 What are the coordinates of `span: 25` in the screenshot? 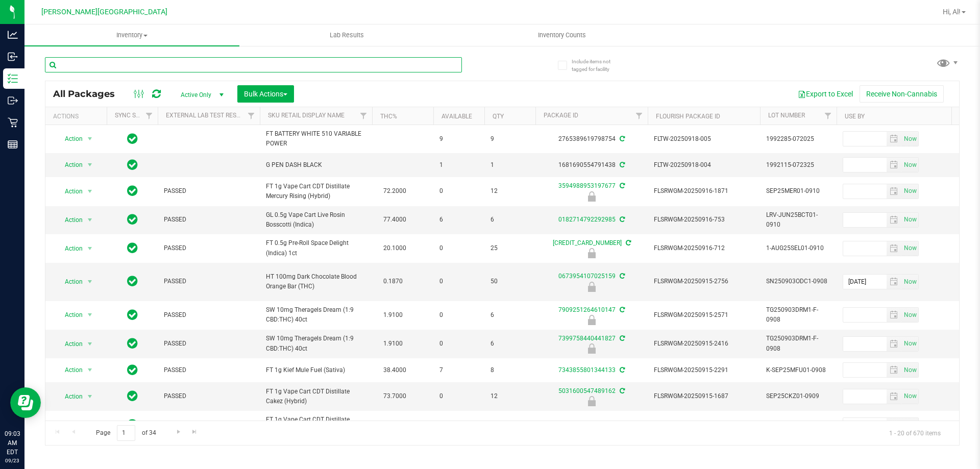 It's located at (510, 248).